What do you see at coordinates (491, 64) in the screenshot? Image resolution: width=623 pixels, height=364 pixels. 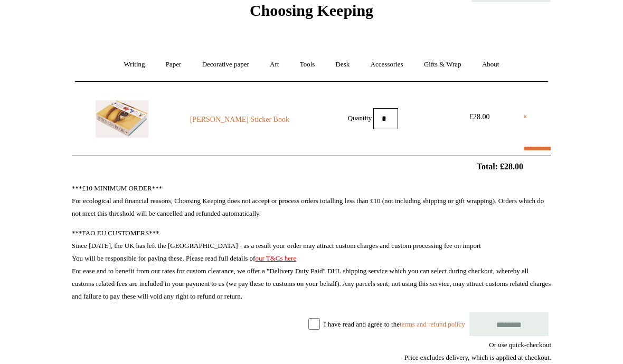 I see `a: About` at bounding box center [491, 64].